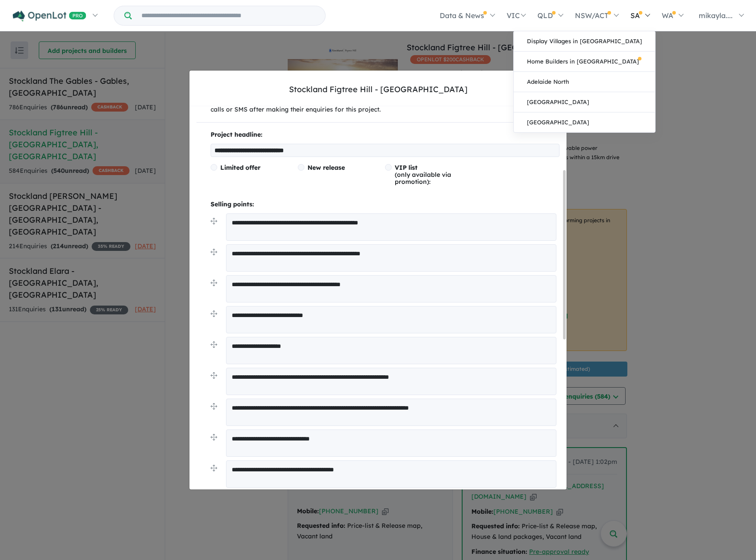  Describe the element at coordinates (228, 16) in the screenshot. I see `input: Try estate name, suburb, builder or developer` at that location.